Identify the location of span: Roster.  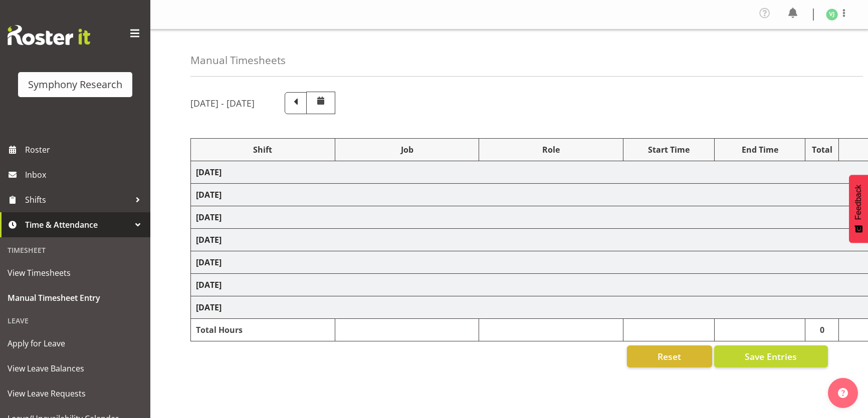
(85, 150).